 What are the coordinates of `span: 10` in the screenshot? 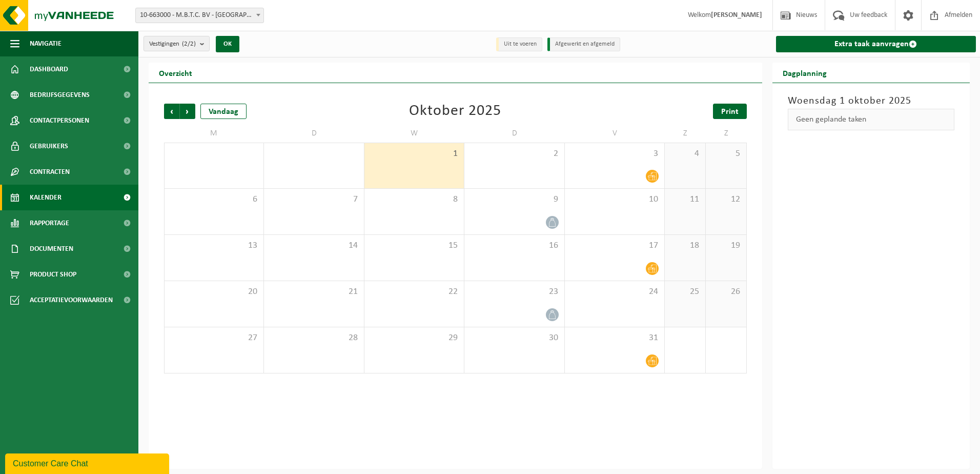 It's located at (615, 200).